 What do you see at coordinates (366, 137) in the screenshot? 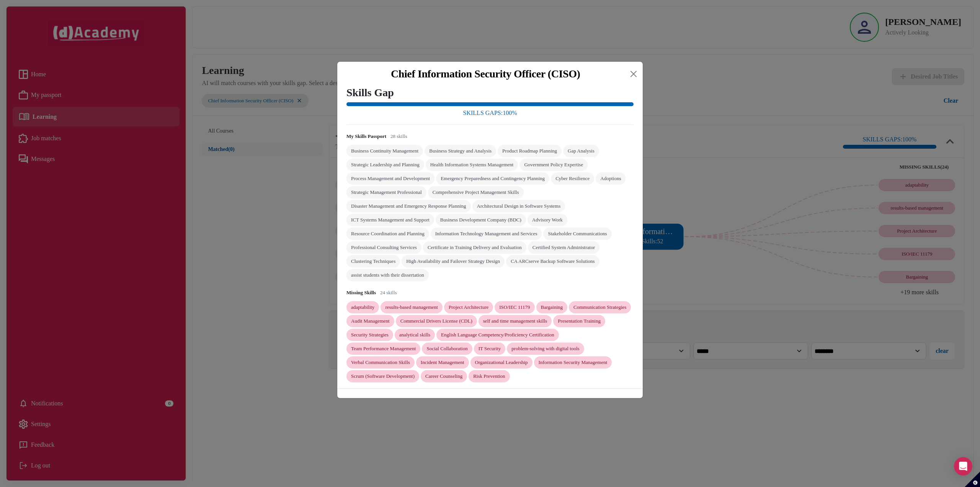
I see `h4: My Skills Passport` at bounding box center [366, 137].